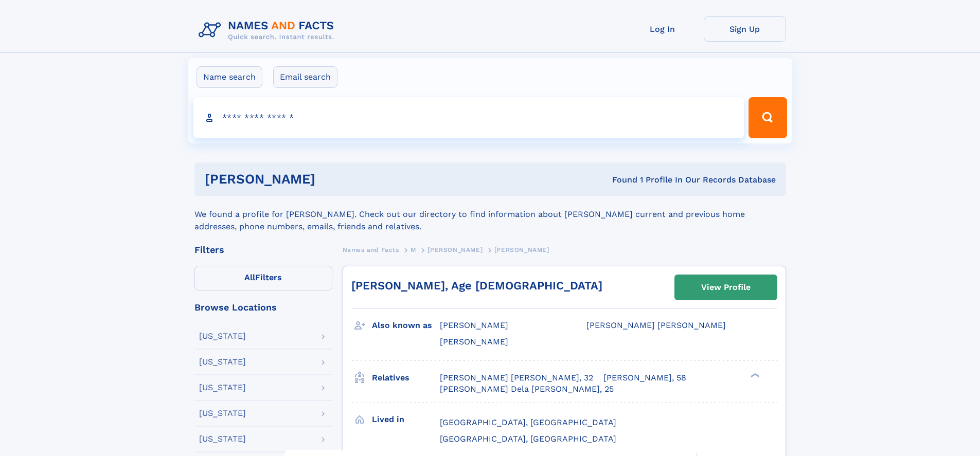  Describe the element at coordinates (264, 308) in the screenshot. I see `div: Browse Locations` at that location.